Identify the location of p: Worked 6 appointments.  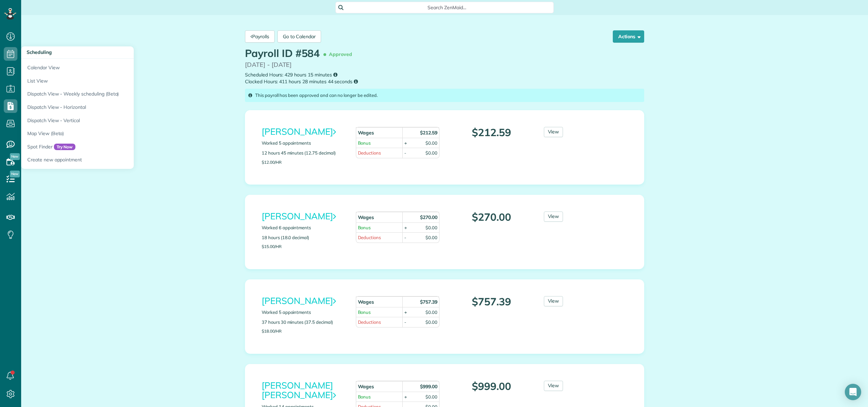
(304, 227).